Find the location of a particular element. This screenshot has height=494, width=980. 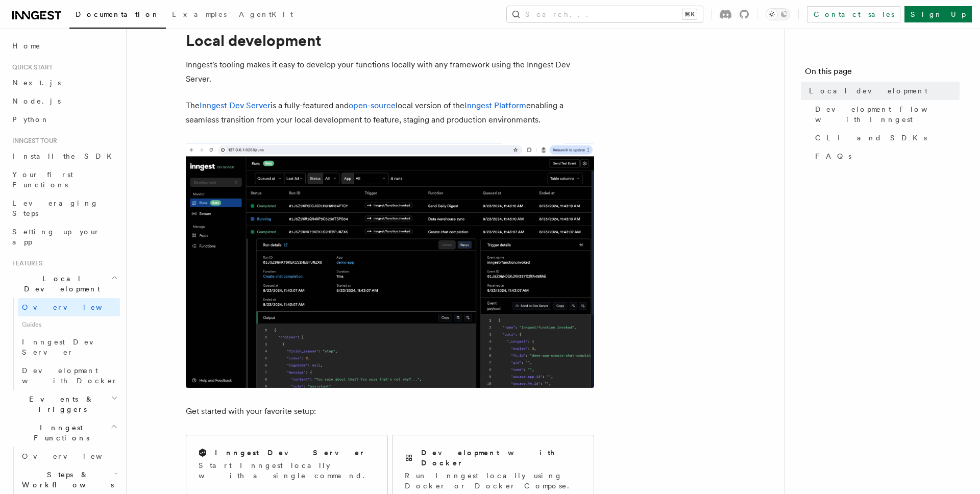

p: Get started with your favorite setup: is located at coordinates (390, 411).